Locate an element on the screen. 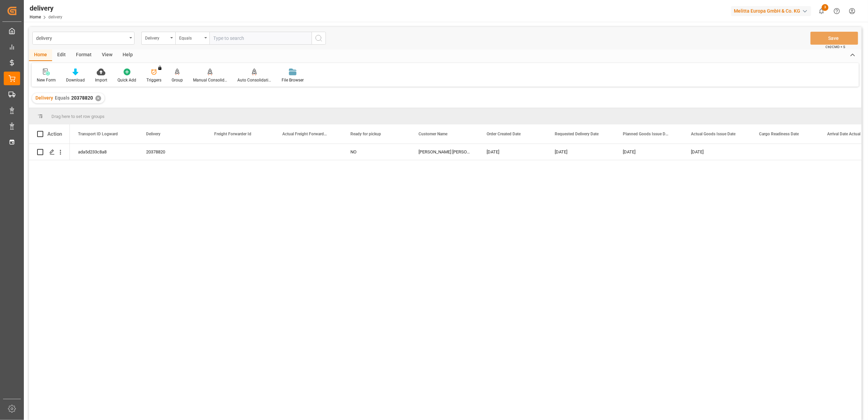 Image resolution: width=868 pixels, height=420 pixels. button: show 3 new notifications is located at coordinates (822, 11).